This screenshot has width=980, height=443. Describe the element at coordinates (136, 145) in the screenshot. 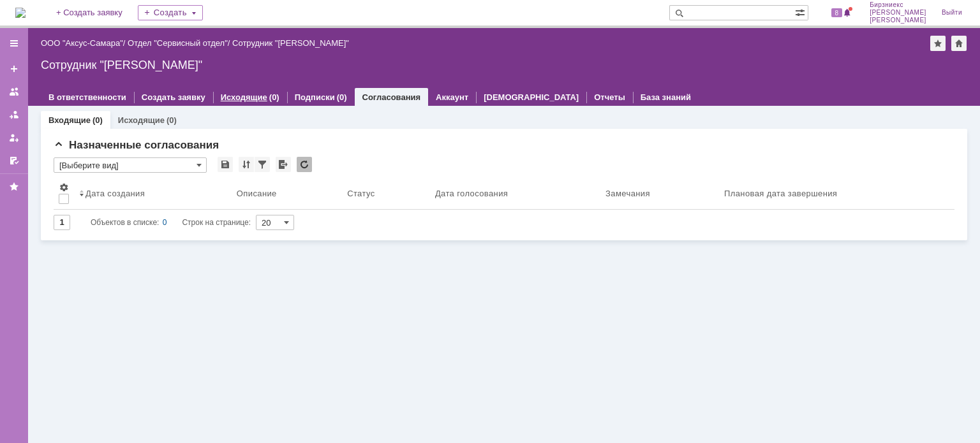

I see `span: Назначенные согласования` at that location.